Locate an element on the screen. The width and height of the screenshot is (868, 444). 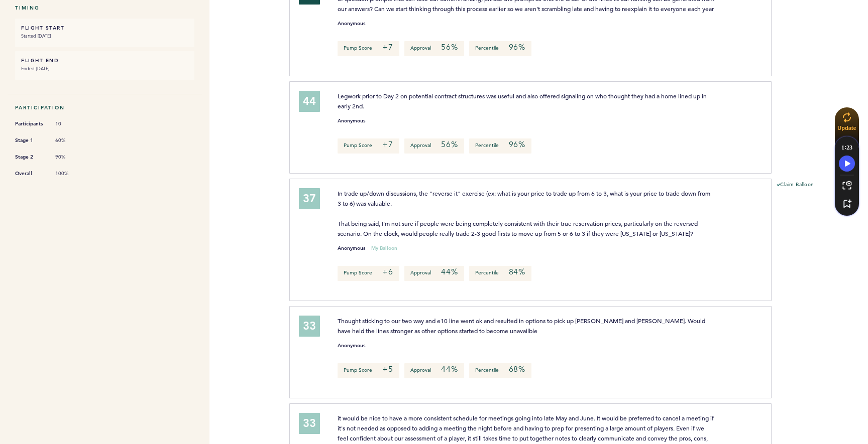
small: My Balloon is located at coordinates (384, 248).